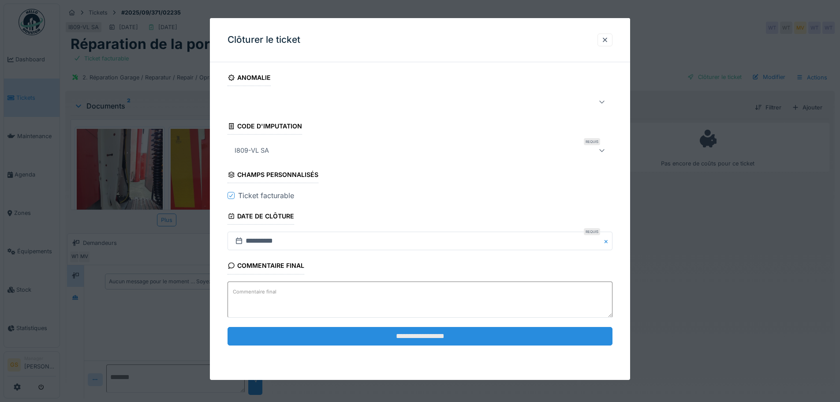  What do you see at coordinates (249, 79) in the screenshot?
I see `div: Anomalie` at bounding box center [249, 79].